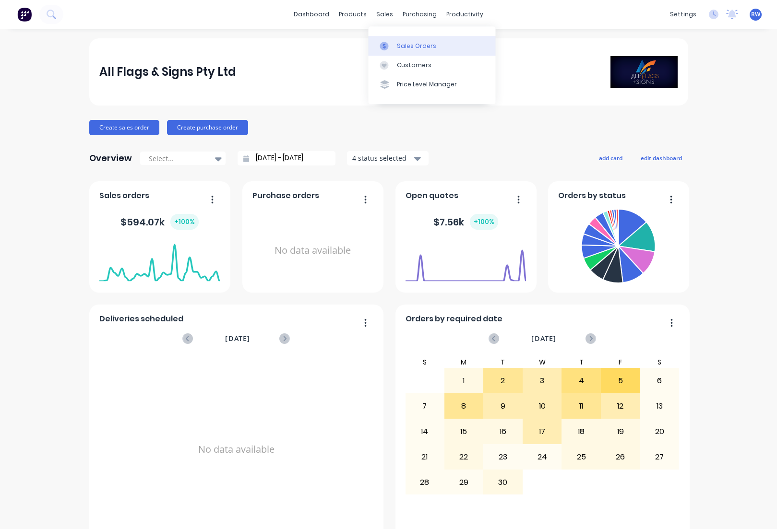 This screenshot has height=529, width=777. Describe the element at coordinates (110, 158) in the screenshot. I see `div: Overview` at that location.